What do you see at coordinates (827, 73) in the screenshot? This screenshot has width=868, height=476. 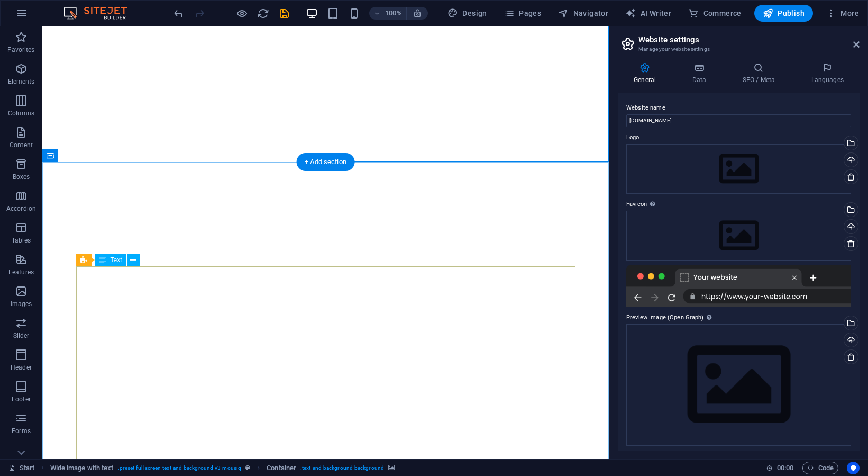 I see `h4: Languages` at bounding box center [827, 73].